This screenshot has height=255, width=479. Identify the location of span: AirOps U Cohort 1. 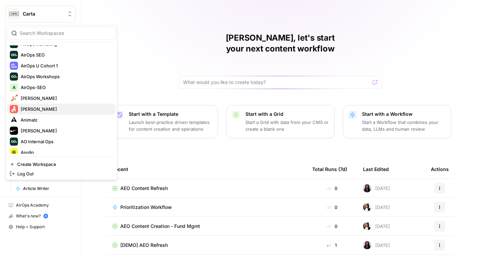
(65, 66).